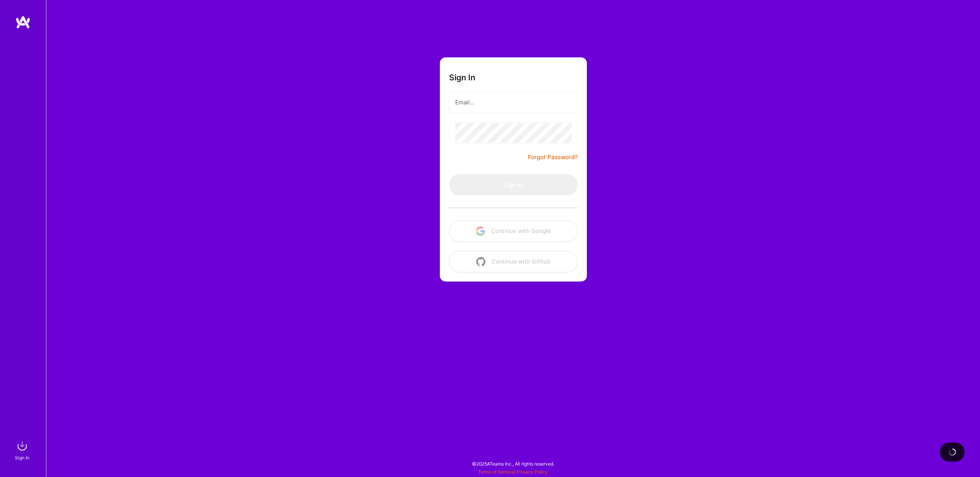 This screenshot has height=477, width=980. Describe the element at coordinates (532, 472) in the screenshot. I see `a: Privacy Policy` at that location.